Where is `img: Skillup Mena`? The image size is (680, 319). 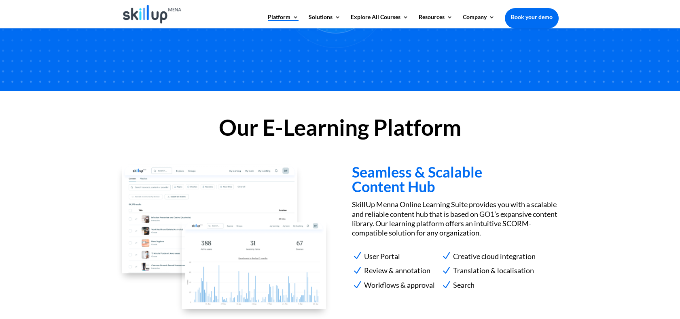 img: Skillup Mena is located at coordinates (152, 14).